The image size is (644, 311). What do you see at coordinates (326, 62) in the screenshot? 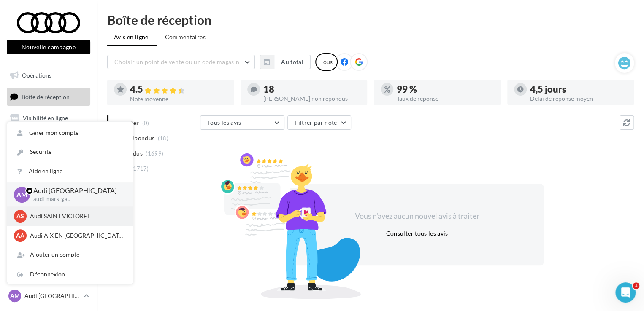
I see `div: Tous` at bounding box center [326, 62].